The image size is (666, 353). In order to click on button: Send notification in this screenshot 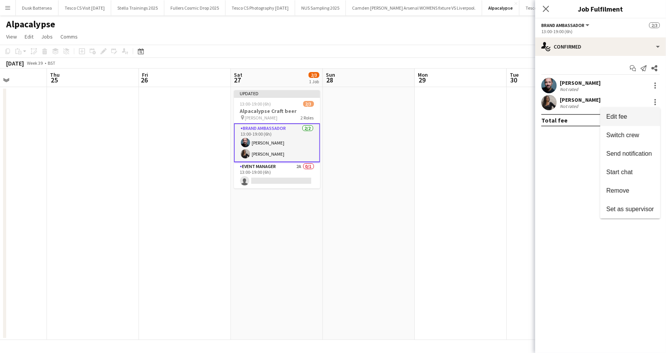, I will do `click(630, 154)`.